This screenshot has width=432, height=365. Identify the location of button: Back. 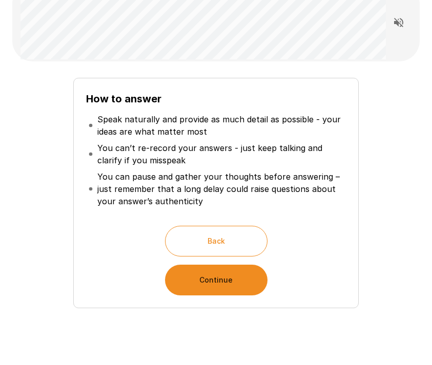
(216, 241).